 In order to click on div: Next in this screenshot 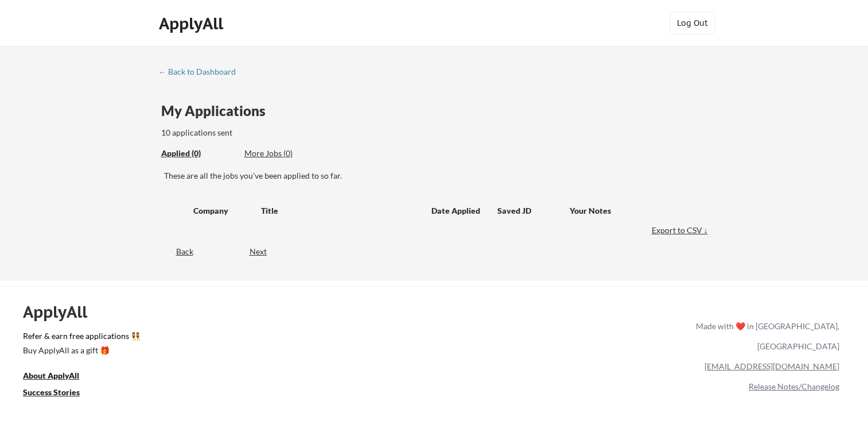, I will do `click(265, 252)`.